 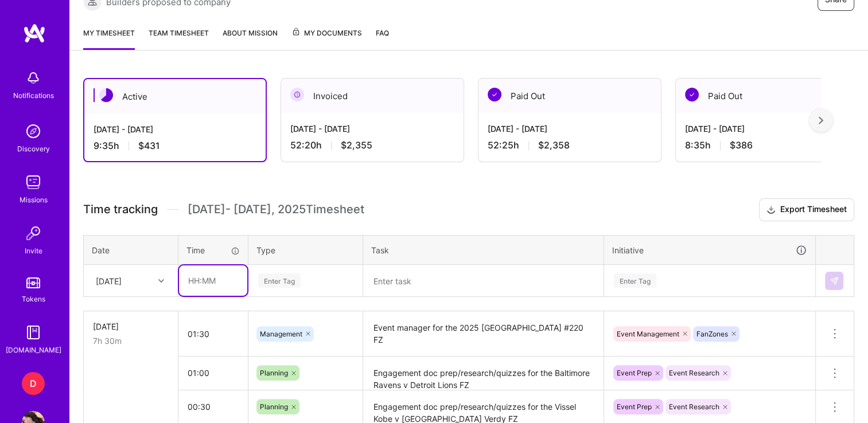 What do you see at coordinates (281, 334) in the screenshot?
I see `span: Management` at bounding box center [281, 334].